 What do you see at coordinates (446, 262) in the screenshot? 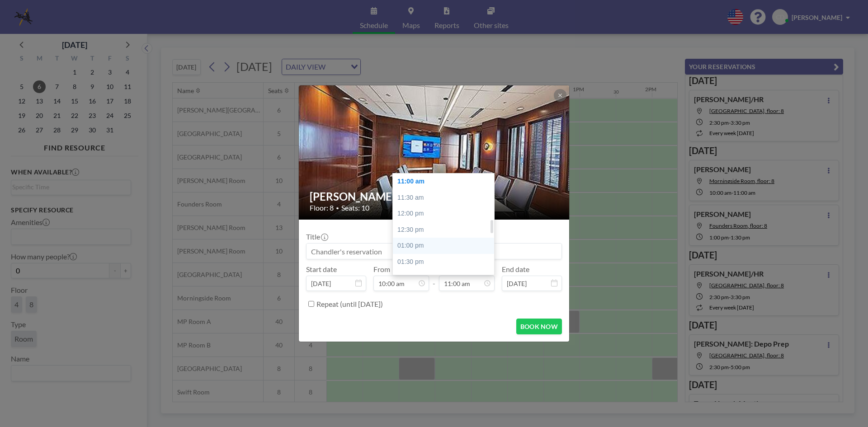
I see `div: 01:30 pm` at bounding box center [446, 262].